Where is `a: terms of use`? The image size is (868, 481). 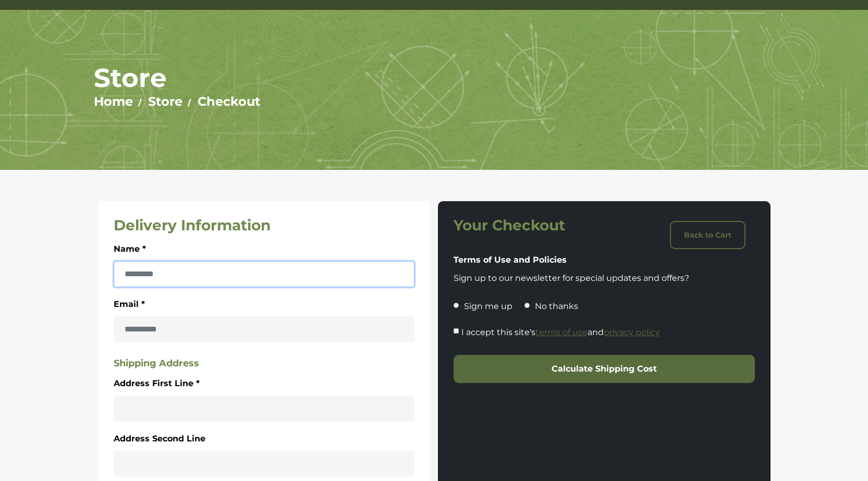 a: terms of use is located at coordinates (561, 332).